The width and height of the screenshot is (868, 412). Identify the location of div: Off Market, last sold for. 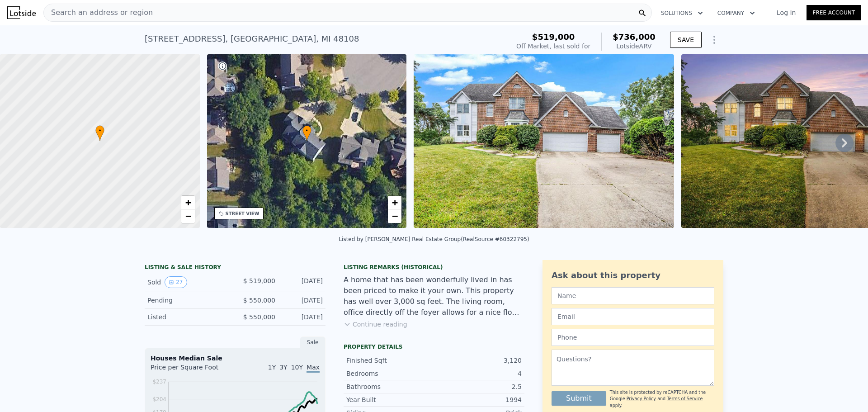
(553, 46).